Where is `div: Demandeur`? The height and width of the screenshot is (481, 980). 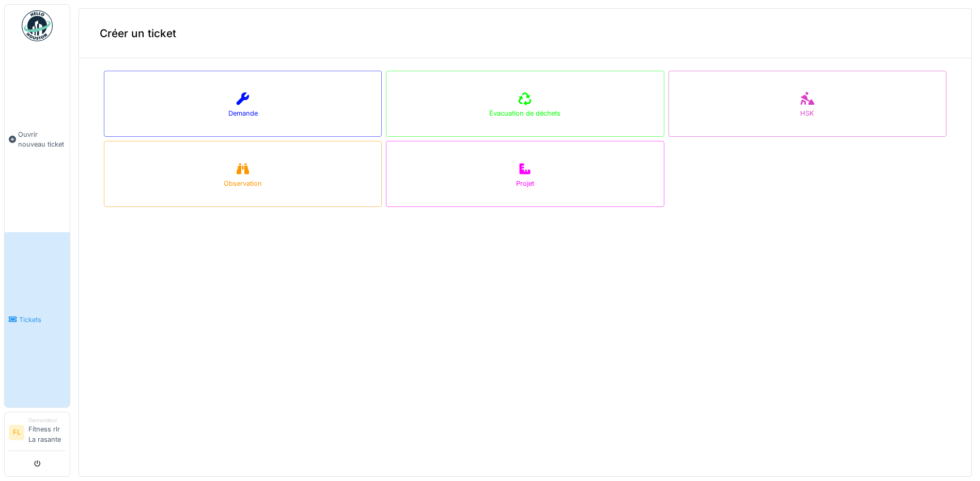 div: Demandeur is located at coordinates (47, 420).